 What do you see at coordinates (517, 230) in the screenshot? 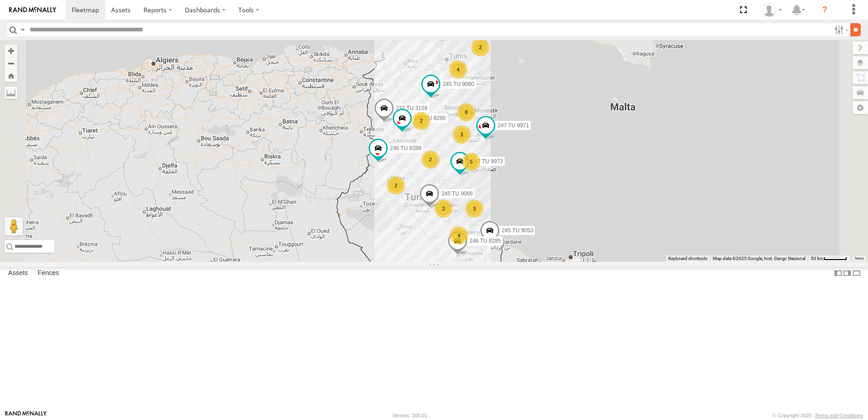
I see `span: 245 TU 9053` at bounding box center [517, 230].